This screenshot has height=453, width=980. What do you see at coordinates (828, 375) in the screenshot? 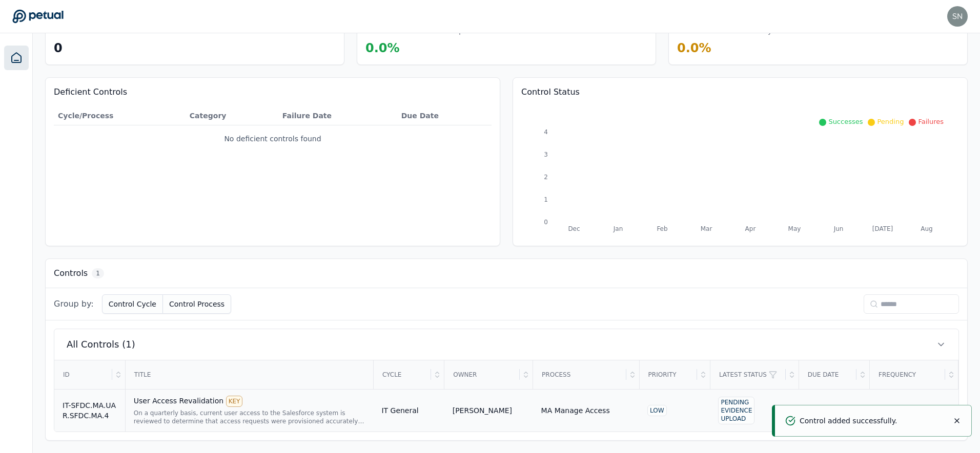
I see `div: Due Date` at bounding box center [828, 375].